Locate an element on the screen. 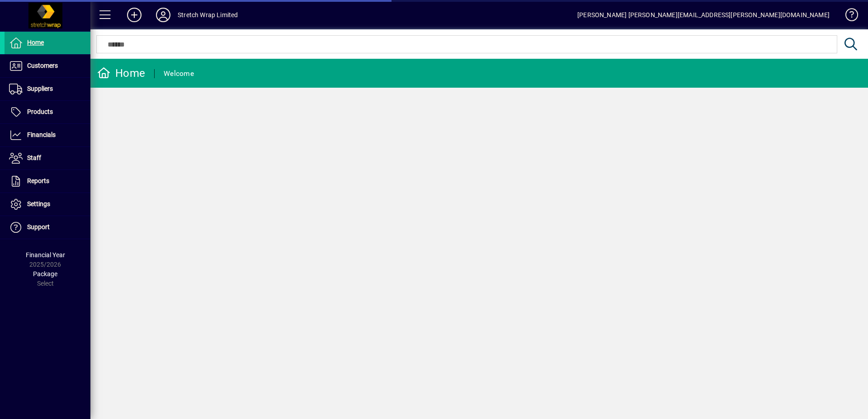  div: Stretch Wrap Limited is located at coordinates (208, 15).